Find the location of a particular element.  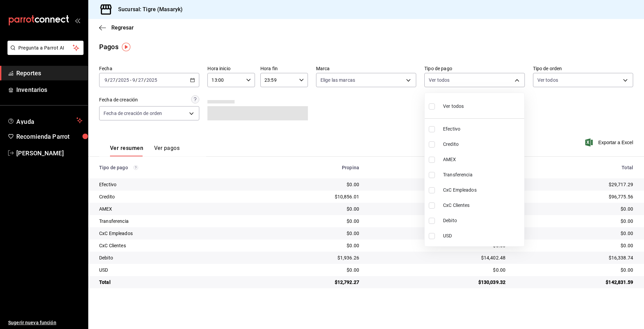

span: Debito is located at coordinates (482, 220).